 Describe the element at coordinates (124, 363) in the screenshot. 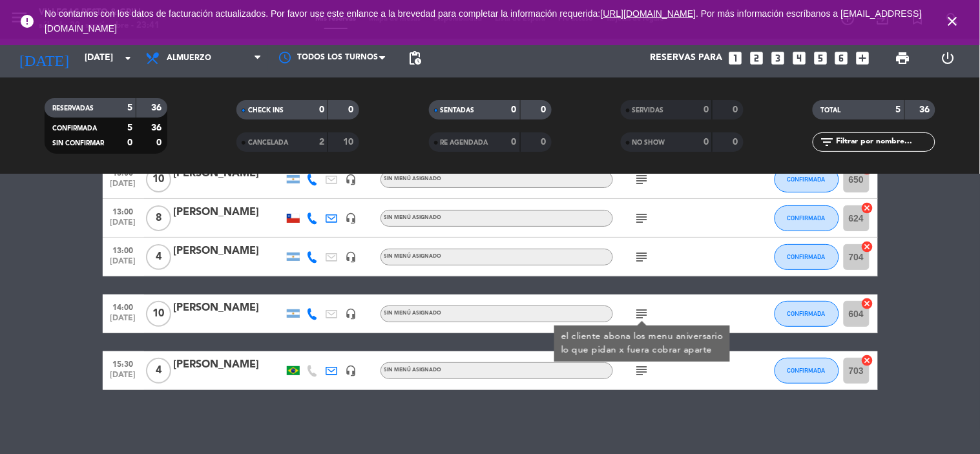

I see `span: 15:30` at that location.